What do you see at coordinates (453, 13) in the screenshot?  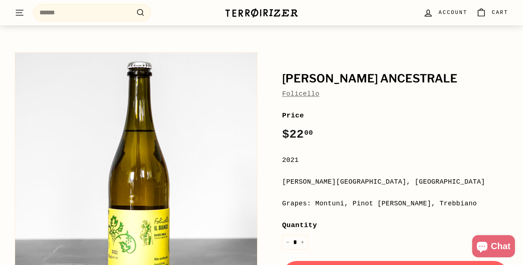 I see `span: Account` at bounding box center [453, 13].